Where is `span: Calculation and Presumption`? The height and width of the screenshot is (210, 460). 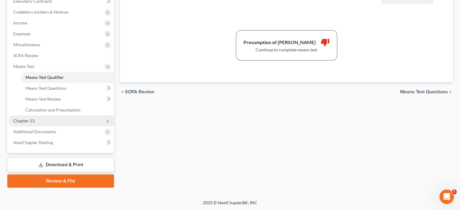
span: Calculation and Presumption is located at coordinates (53, 110).